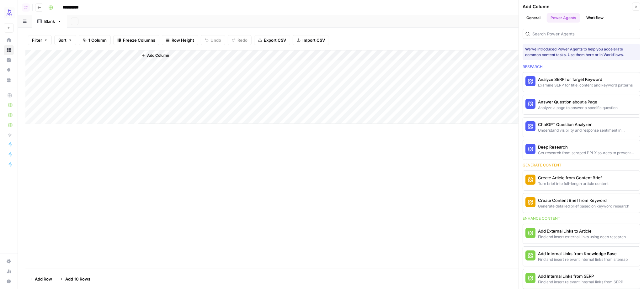 Image resolution: width=644 pixels, height=289 pixels. Describe the element at coordinates (8, 60) in the screenshot. I see `a: Insights` at that location.